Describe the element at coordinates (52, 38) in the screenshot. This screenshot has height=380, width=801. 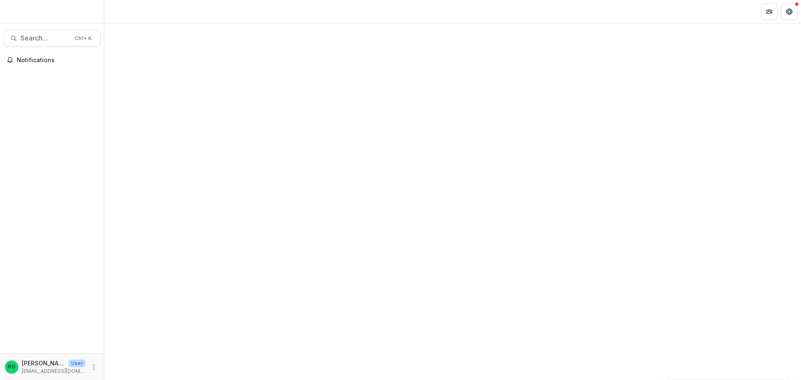
I see `button: Search...` at that location.